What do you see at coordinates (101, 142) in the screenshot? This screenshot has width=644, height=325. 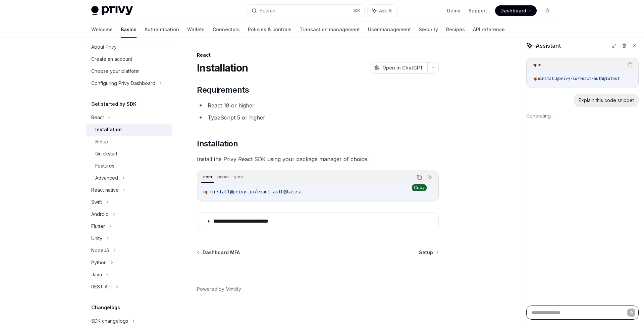 I see `div: Setup` at bounding box center [101, 142].